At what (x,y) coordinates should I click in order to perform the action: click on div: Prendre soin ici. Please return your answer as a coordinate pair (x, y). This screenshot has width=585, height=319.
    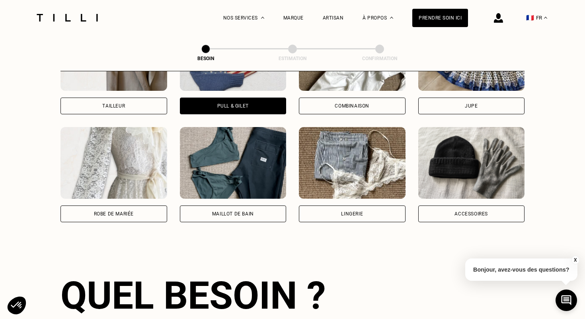
    Looking at the image, I should click on (440, 18).